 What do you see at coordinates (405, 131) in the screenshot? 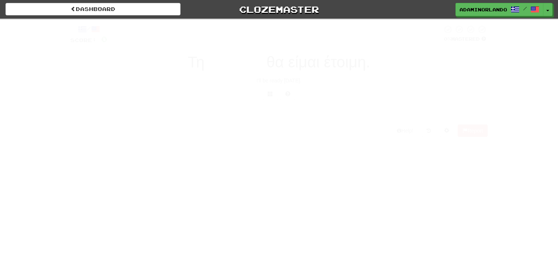
I see `button: Help!` at bounding box center [405, 131].